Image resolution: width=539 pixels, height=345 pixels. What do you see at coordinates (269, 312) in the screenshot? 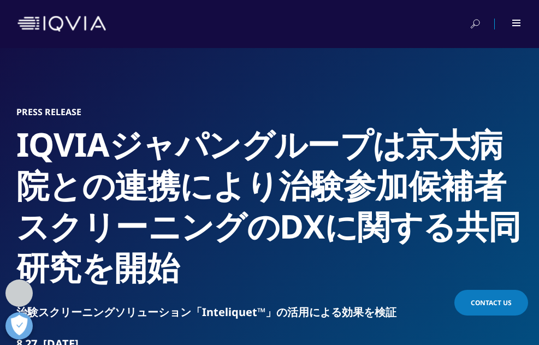
I see `div: 治験スクリーニングソリューション「Inteliquet™」の活用による効果を検証` at bounding box center [269, 312].